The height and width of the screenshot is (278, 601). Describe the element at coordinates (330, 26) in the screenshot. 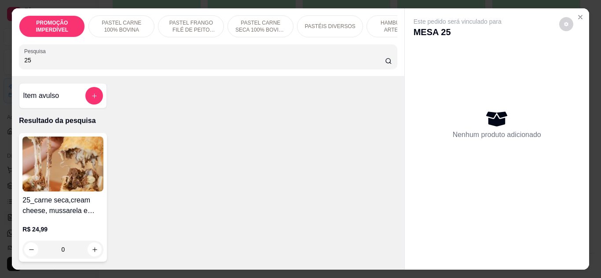

I see `p: PASTÉIS DIVERSOS` at that location.